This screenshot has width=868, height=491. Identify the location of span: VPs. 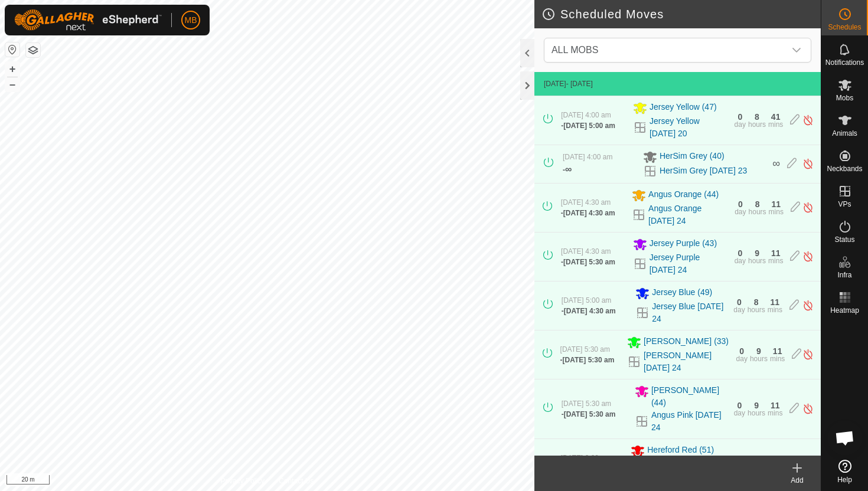
(845, 205).